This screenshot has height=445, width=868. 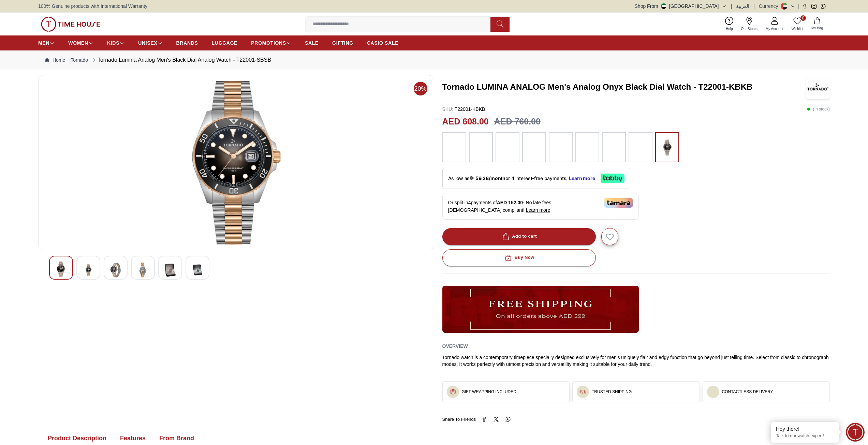 I want to click on span: العربية, so click(x=742, y=6).